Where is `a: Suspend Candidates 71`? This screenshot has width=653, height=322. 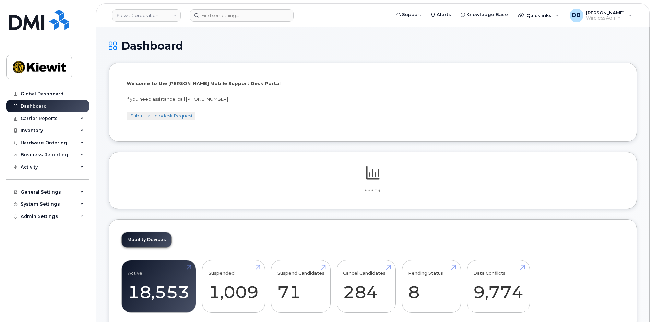 a: Suspend Candidates 71 is located at coordinates (301, 287).